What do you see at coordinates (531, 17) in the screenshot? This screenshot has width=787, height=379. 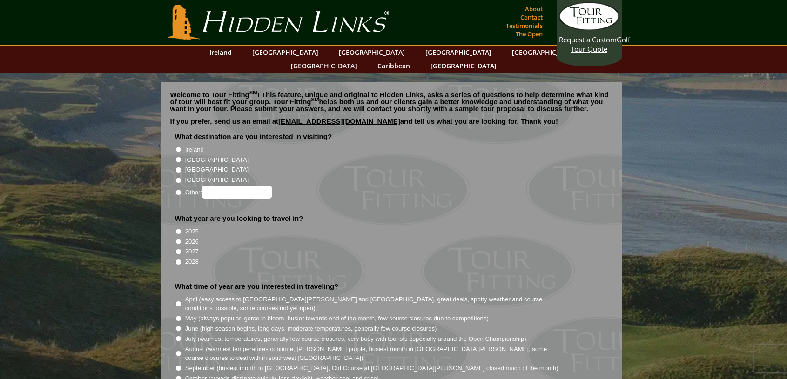 I see `a: Contact` at bounding box center [531, 17].